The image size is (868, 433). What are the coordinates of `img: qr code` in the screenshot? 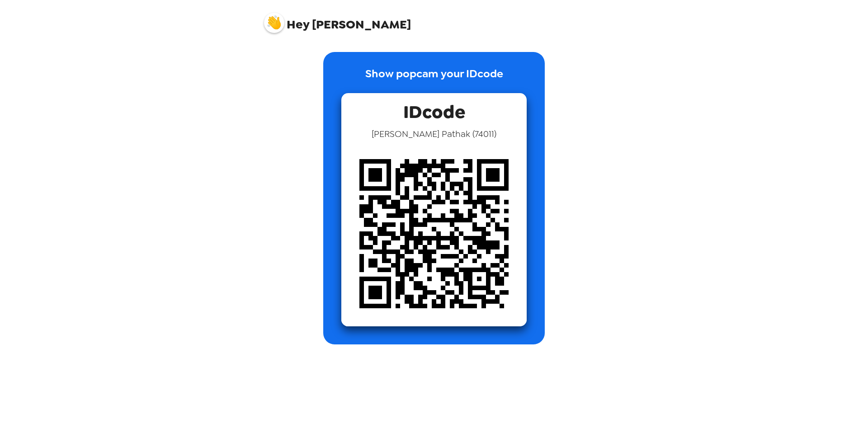 It's located at (434, 233).